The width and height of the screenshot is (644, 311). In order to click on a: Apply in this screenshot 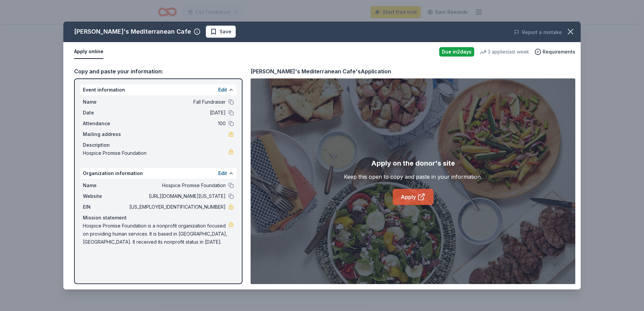, I will do `click(413, 197)`.